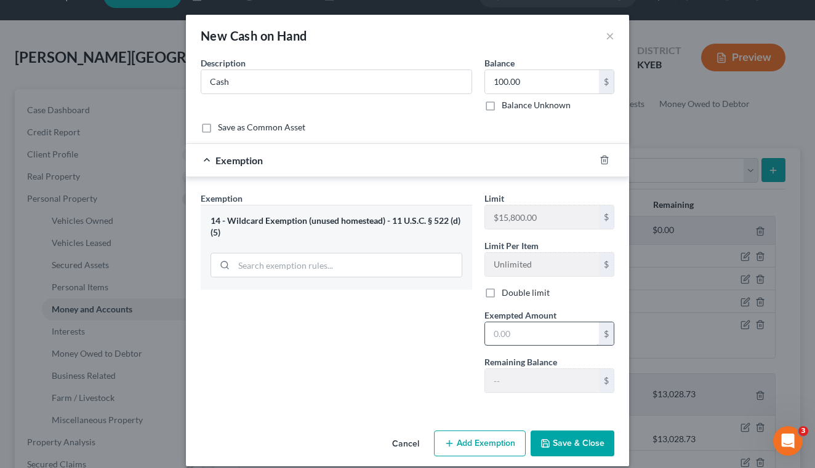 The image size is (815, 468). Describe the element at coordinates (406, 444) in the screenshot. I see `button: Cancel` at that location.